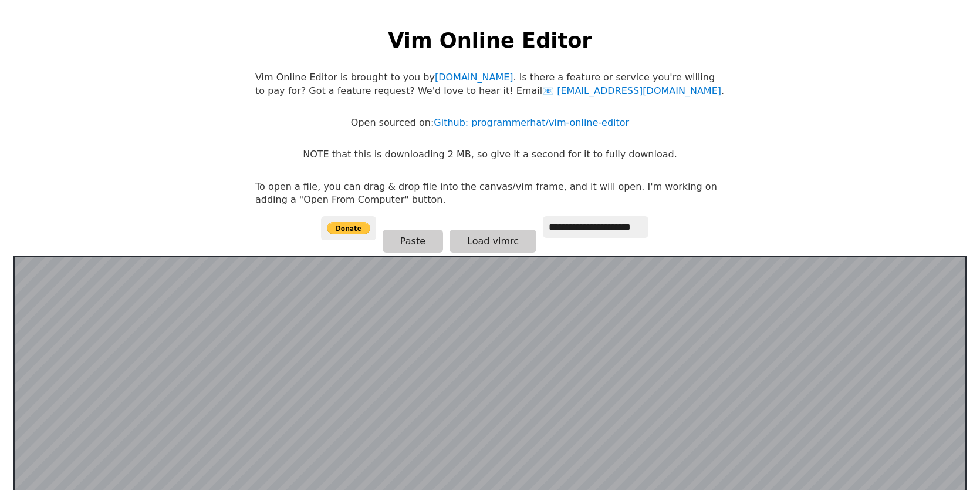  What do you see at coordinates (531, 122) in the screenshot?
I see `a: Github: programmerhat/vim-online-editor` at bounding box center [531, 122].